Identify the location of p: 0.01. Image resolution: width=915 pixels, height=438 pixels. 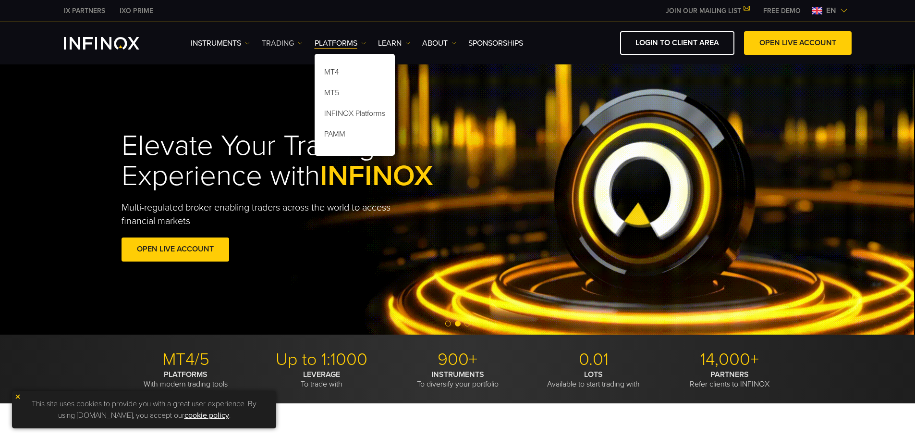
(594, 359).